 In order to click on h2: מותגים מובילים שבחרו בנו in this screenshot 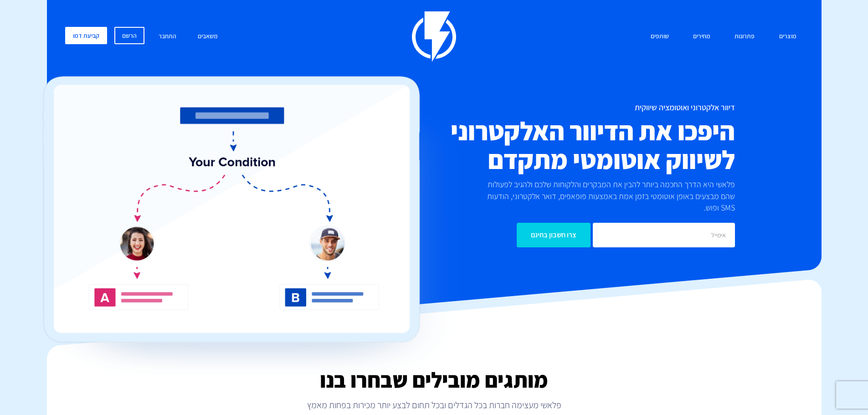, I will do `click(434, 379)`.